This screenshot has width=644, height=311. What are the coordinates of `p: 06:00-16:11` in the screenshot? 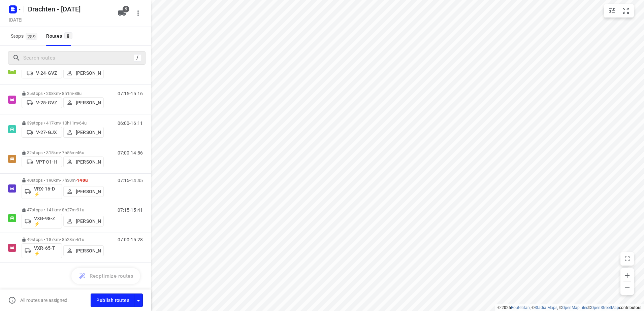 It's located at (130, 123).